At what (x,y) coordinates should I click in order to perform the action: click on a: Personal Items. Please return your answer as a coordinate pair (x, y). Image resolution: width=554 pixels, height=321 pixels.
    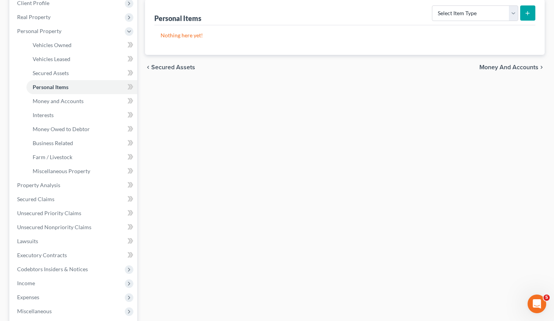
    Looking at the image, I should click on (82, 87).